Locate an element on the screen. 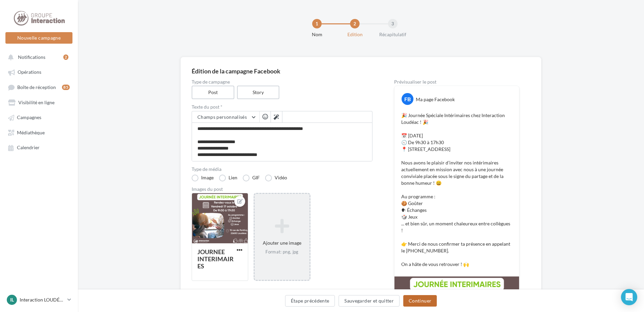  div: FB is located at coordinates (408, 99).